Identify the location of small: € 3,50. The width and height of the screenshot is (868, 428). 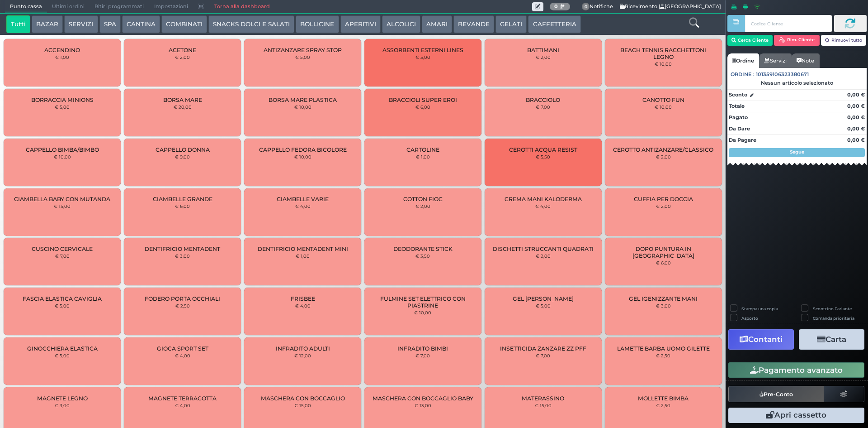
(423, 256).